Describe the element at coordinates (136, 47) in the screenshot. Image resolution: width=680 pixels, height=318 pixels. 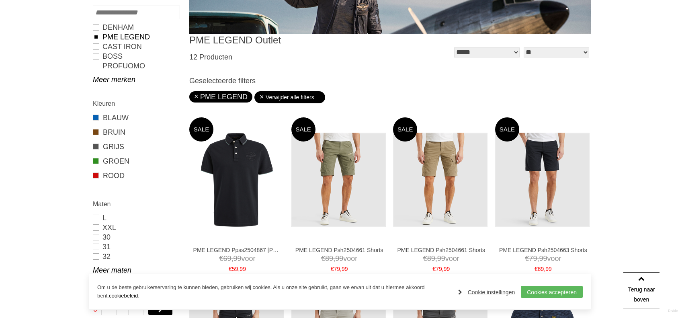
I see `a: CAST IRON` at that location.